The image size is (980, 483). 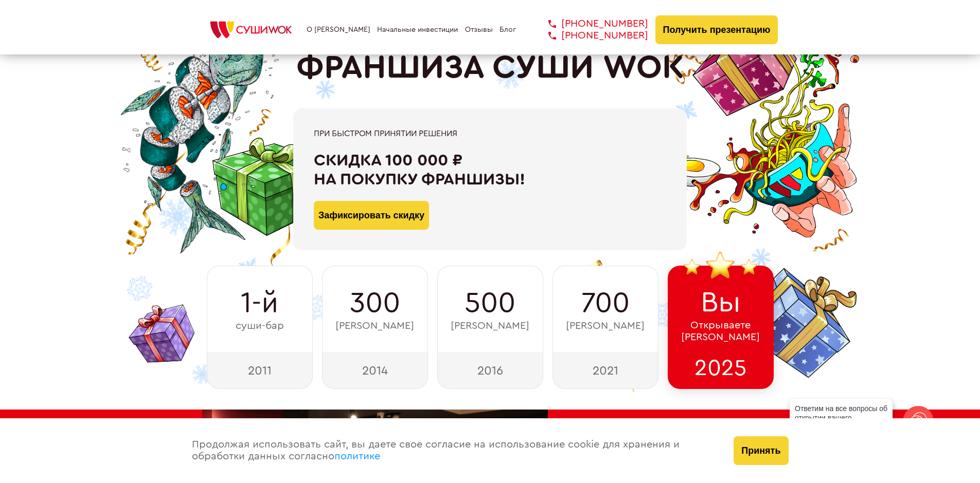 What do you see at coordinates (372, 216) in the screenshot?
I see `button: Зафиксировать скидку` at bounding box center [372, 216].